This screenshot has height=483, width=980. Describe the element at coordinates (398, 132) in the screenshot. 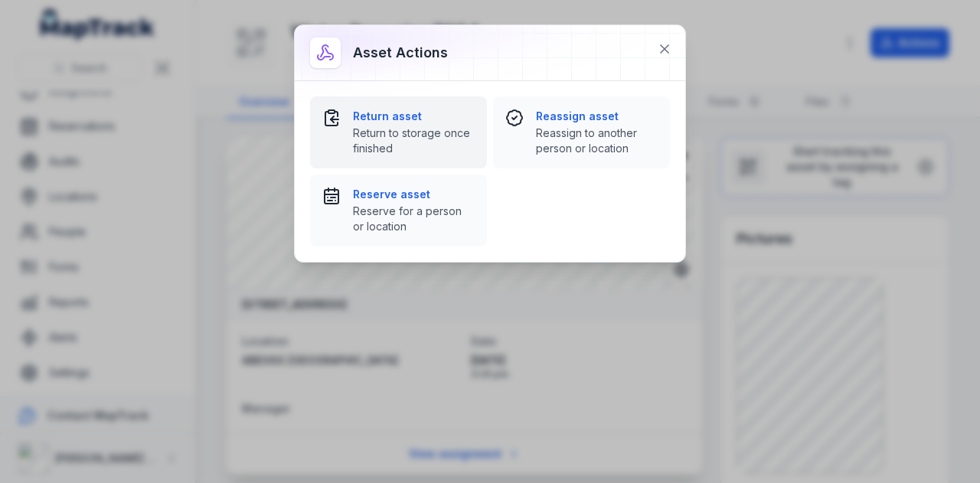

I see `button: Return assetReturn to storage once finished` at that location.